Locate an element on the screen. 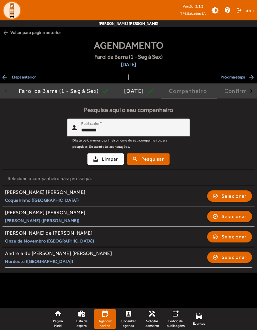 The height and width of the screenshot is (330, 257). button: Pesquisar is located at coordinates (148, 159).